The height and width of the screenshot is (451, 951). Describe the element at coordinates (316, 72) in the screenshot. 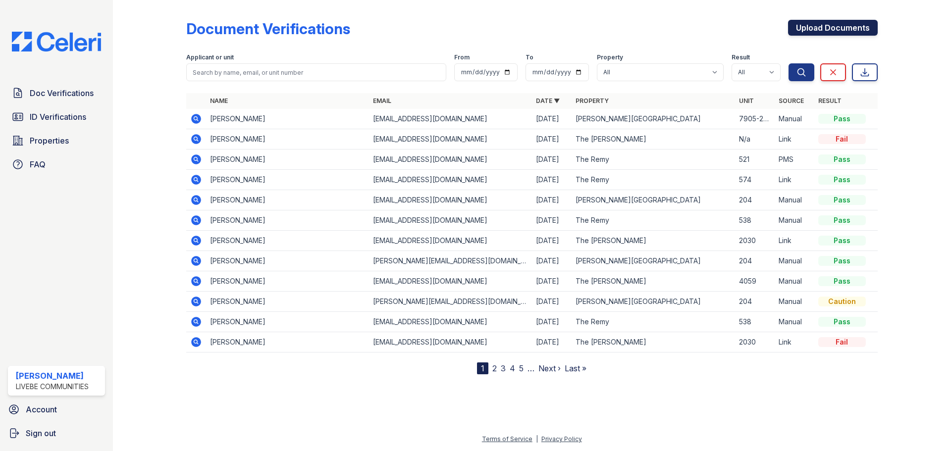

I see `input: Search by name, email, or unit number` at that location.